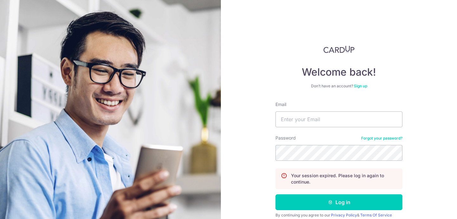  What do you see at coordinates (339, 49) in the screenshot?
I see `img: CardUp Logo` at bounding box center [339, 49].